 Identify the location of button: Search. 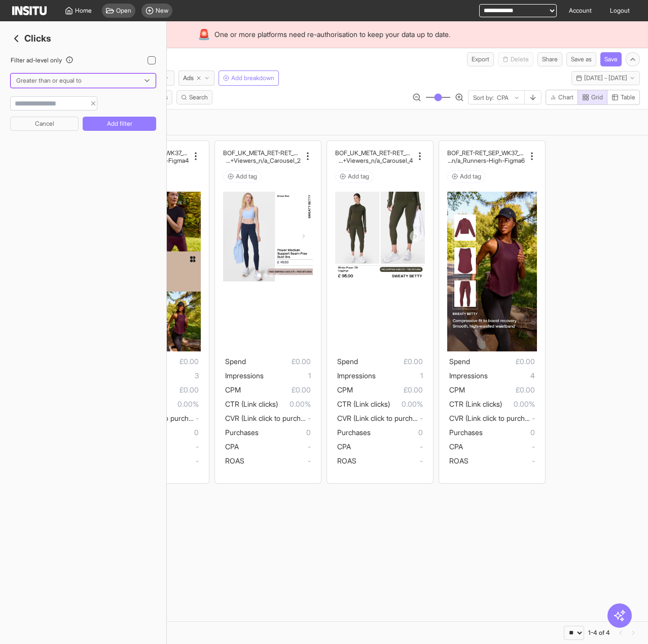
(194, 97).